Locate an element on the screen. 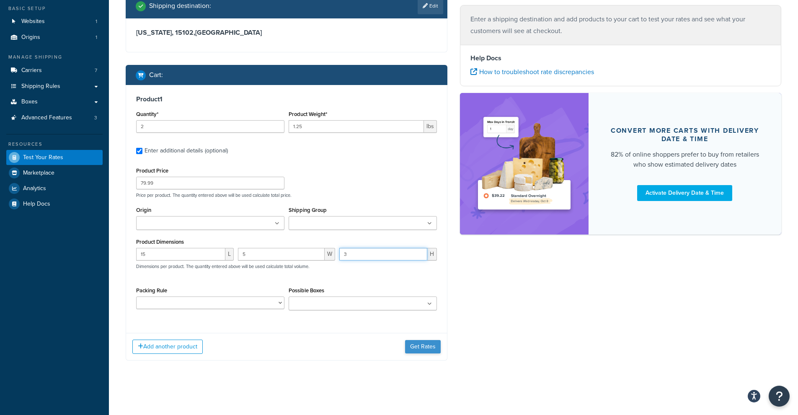  h2: Shipping destination : is located at coordinates (180, 6).